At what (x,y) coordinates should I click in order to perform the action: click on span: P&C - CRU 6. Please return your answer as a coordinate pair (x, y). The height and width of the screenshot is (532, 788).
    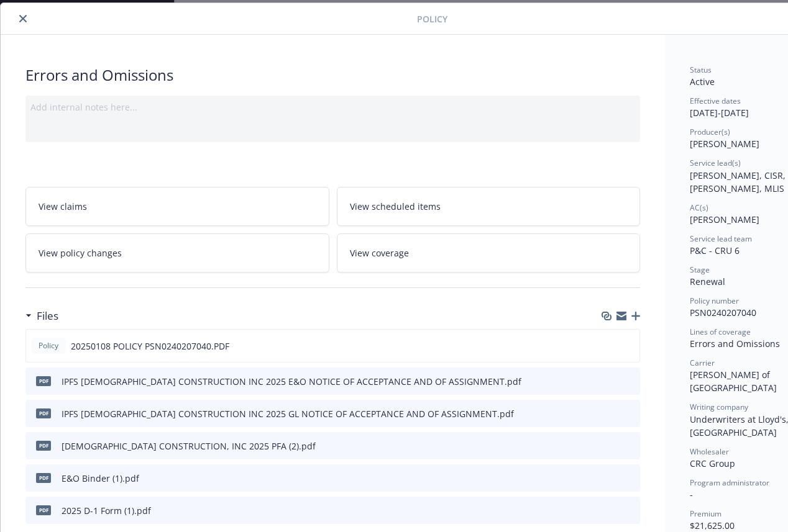
    Looking at the image, I should click on (715, 250).